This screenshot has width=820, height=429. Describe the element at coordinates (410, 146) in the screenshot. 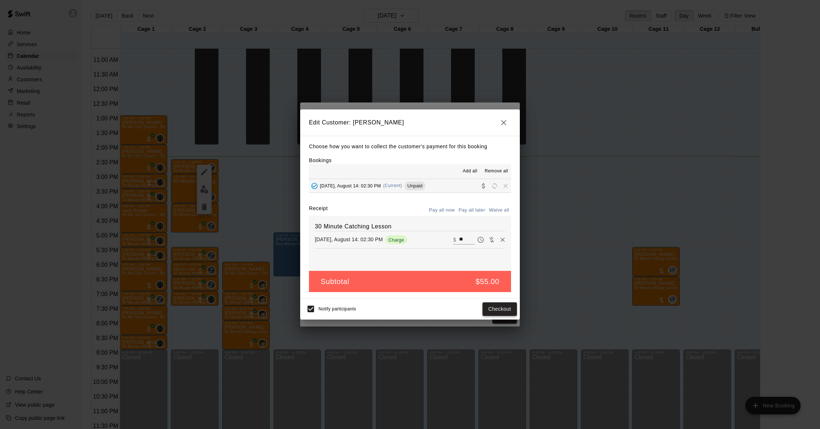

I see `p: Choose how you want to collect the customer's payment for this booking` at that location.